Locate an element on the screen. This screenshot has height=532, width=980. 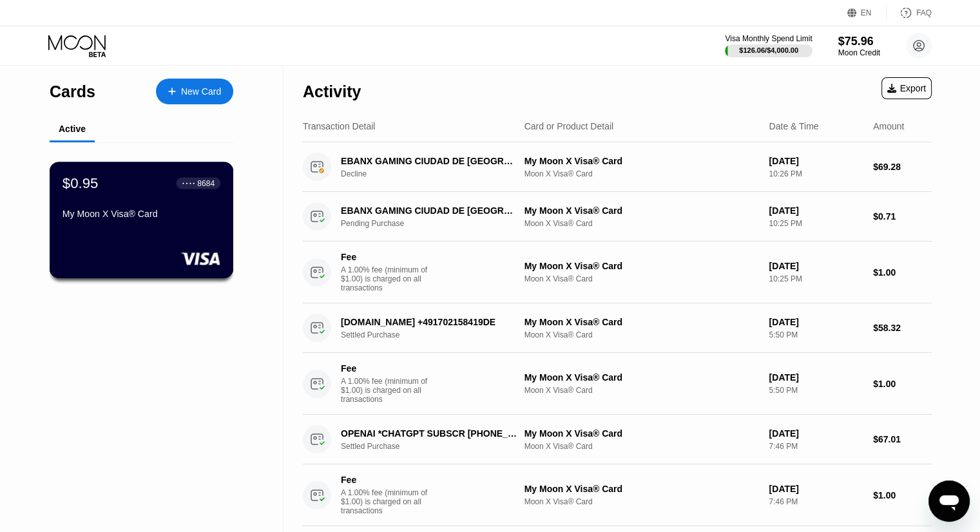
div: $69.28 is located at coordinates (902, 167).